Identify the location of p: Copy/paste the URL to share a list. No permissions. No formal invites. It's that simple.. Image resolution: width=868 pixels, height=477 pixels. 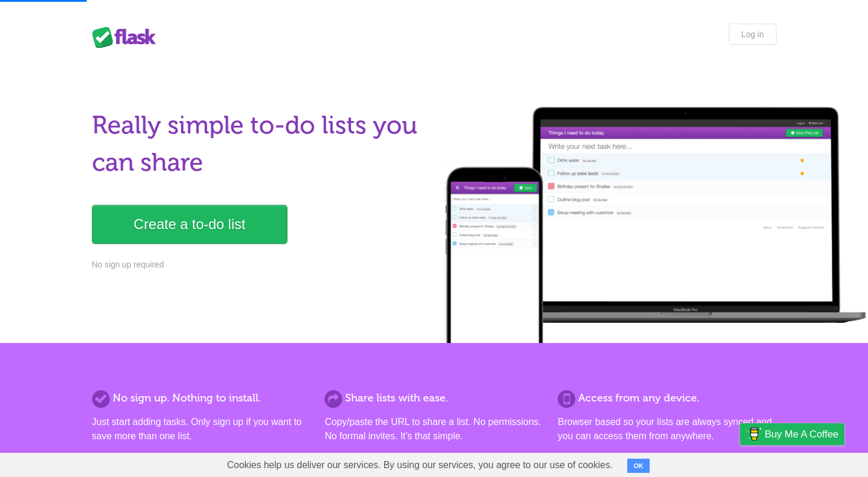
(434, 429).